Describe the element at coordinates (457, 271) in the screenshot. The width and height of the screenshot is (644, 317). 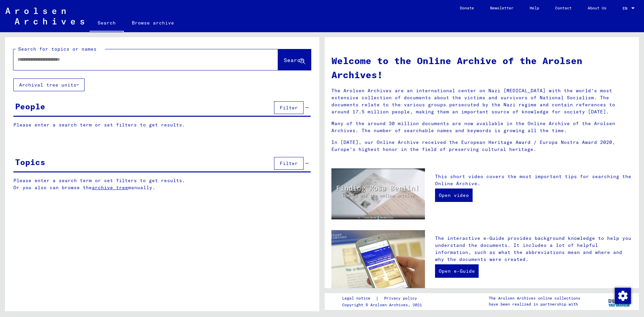
I see `a: Open e-Guide` at that location.